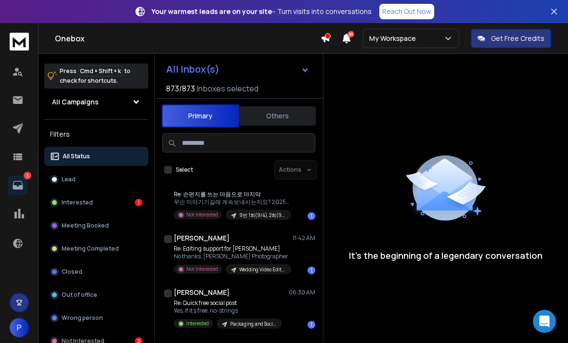 This screenshot has height=343, width=568. I want to click on p: Yes, if it's free, no-strings, so click(228, 311).